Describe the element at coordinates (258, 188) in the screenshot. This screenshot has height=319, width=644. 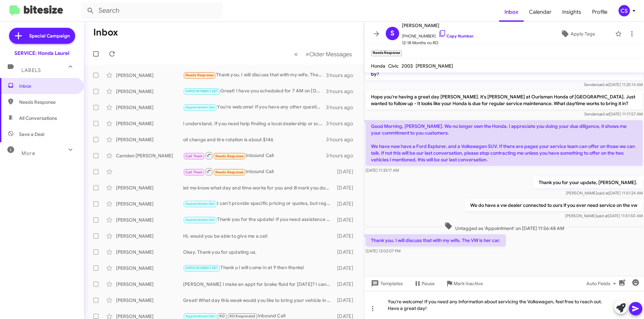
I see `div: let me know what day and time works for you and ill mark you down.` at that location.